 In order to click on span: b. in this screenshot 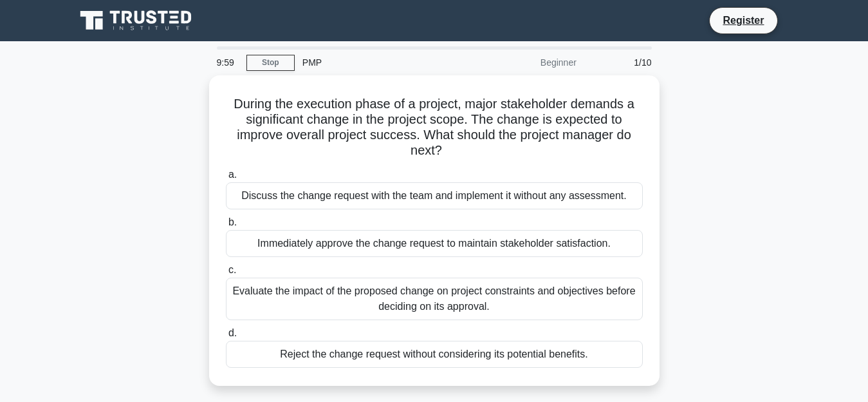, I will do `click(232, 222)`.